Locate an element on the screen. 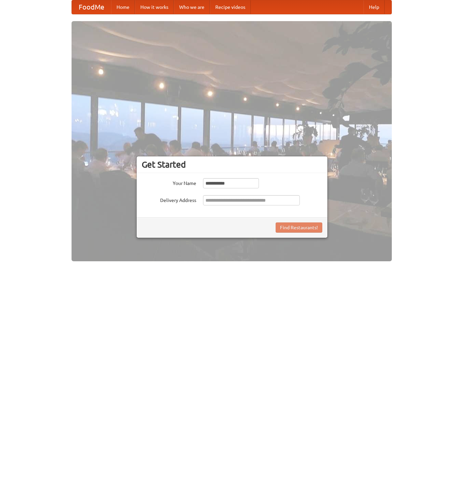  label: Delivery Address is located at coordinates (169, 199).